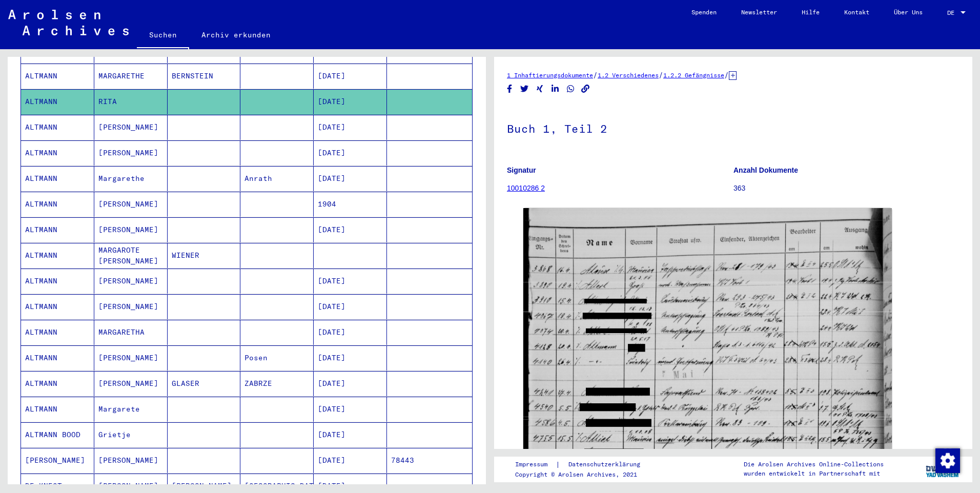 Image resolution: width=980 pixels, height=493 pixels. I want to click on mat-cell: MARGARETHA, so click(131, 332).